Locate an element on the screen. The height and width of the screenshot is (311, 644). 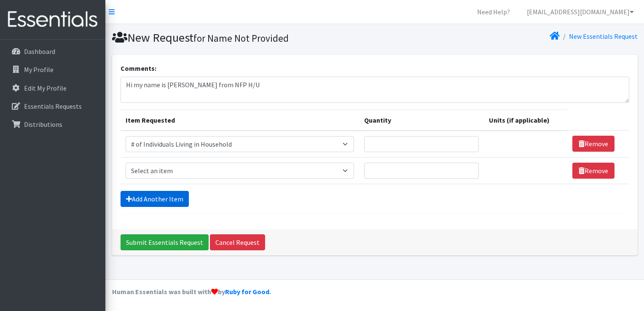
a: Ruby for Good is located at coordinates (247, 291).